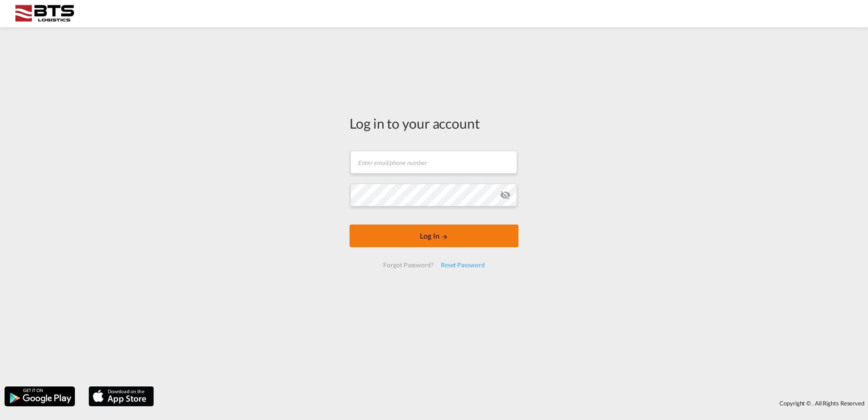 The image size is (868, 420). What do you see at coordinates (513, 404) in the screenshot?
I see `div: Copyright © . All Rights Reserved` at bounding box center [513, 404].